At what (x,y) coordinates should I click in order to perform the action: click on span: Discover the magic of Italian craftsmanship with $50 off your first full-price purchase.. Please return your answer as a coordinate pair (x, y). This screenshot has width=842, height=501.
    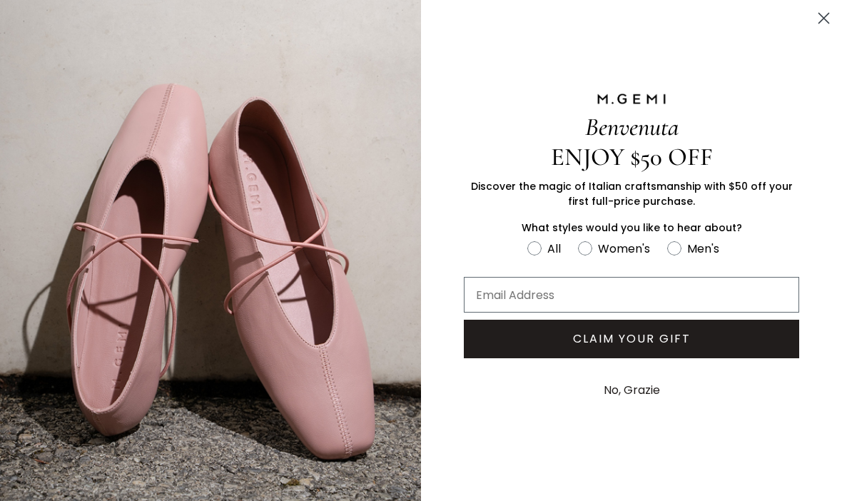
    Looking at the image, I should click on (632, 193).